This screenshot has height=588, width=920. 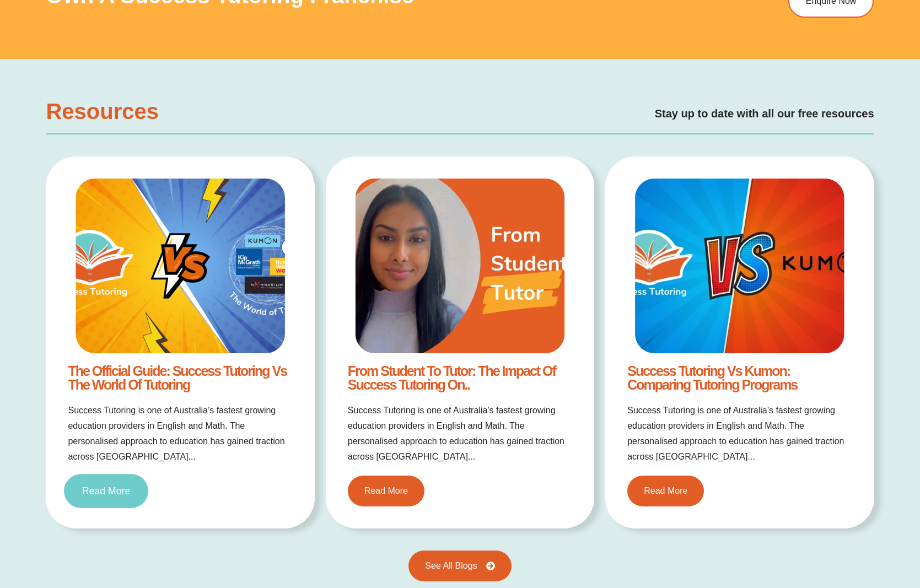 I want to click on a: From Student to Tutor: The Impact of Success Tutoring on.., so click(x=451, y=378).